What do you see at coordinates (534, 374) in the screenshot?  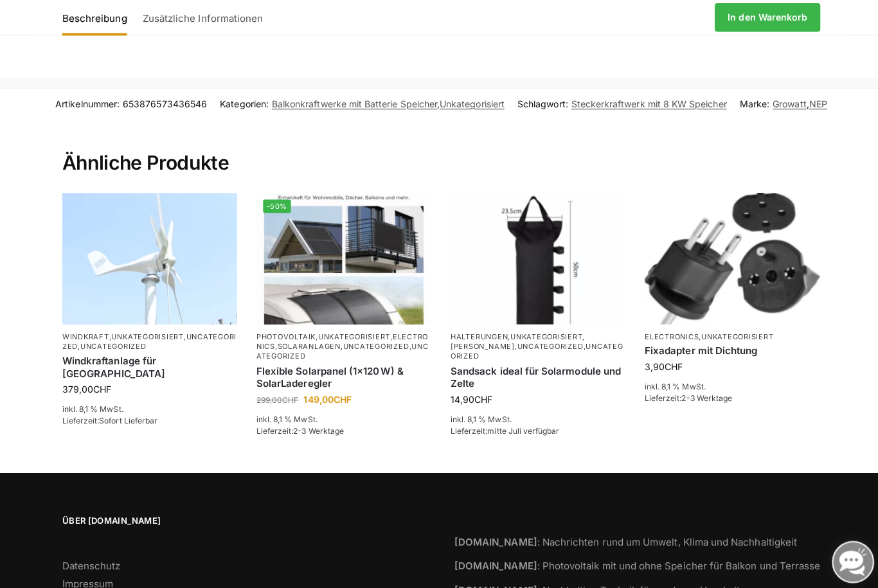 I see `a: Sandsack ideal für Solarmodule und Zelte` at bounding box center [534, 374].